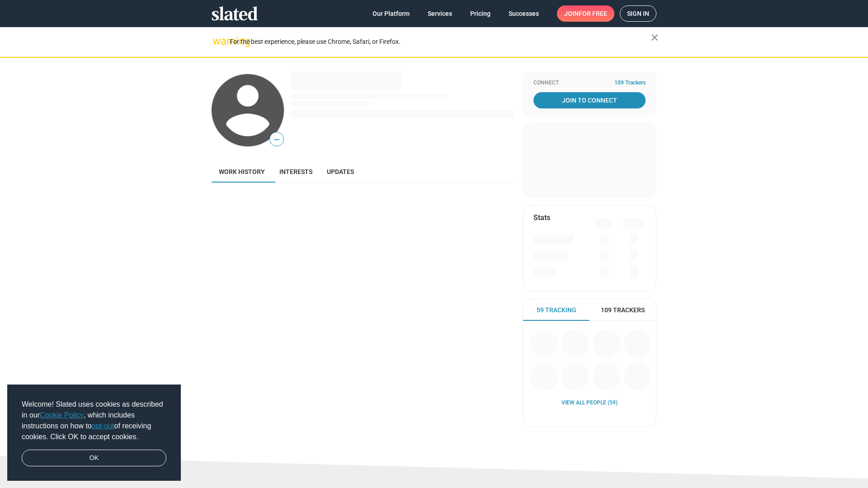 This screenshot has height=488, width=868. What do you see at coordinates (590, 100) in the screenshot?
I see `span: Join To Connect` at bounding box center [590, 100].